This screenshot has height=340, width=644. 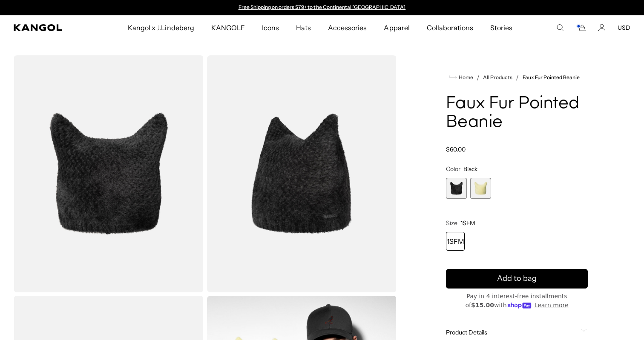 I want to click on button: Add to bag, so click(x=517, y=279).